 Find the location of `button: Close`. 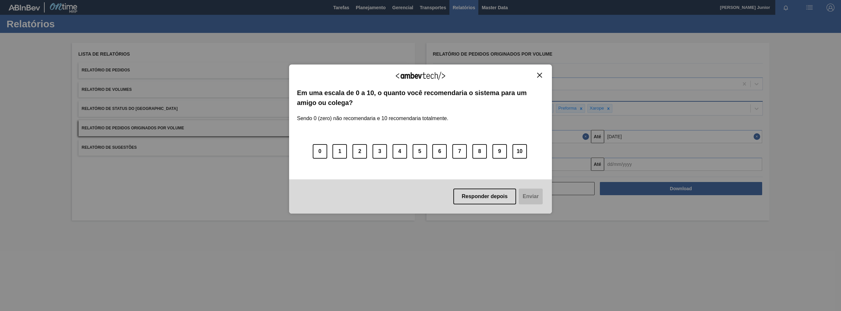

button: Close is located at coordinates (540, 75).